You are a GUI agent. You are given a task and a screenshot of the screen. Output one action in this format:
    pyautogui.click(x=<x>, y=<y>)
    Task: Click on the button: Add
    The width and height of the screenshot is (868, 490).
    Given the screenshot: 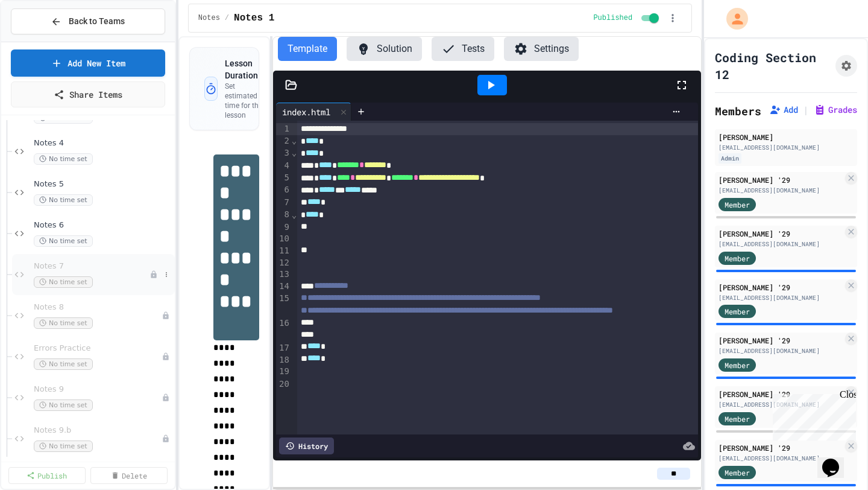 What is the action you would take?
    pyautogui.click(x=784, y=109)
    